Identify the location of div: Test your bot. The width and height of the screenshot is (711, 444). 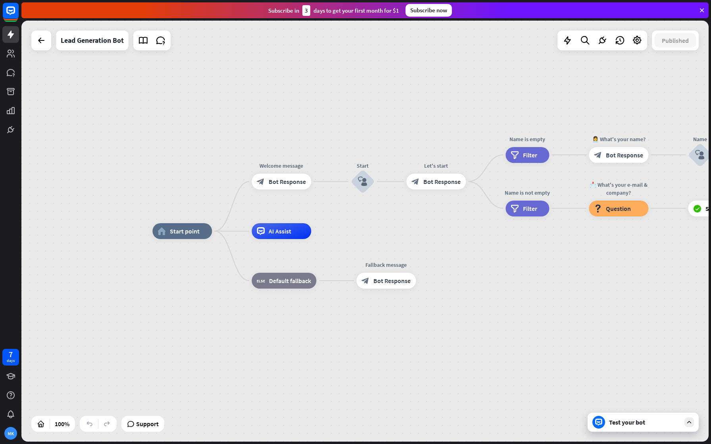
(645, 423).